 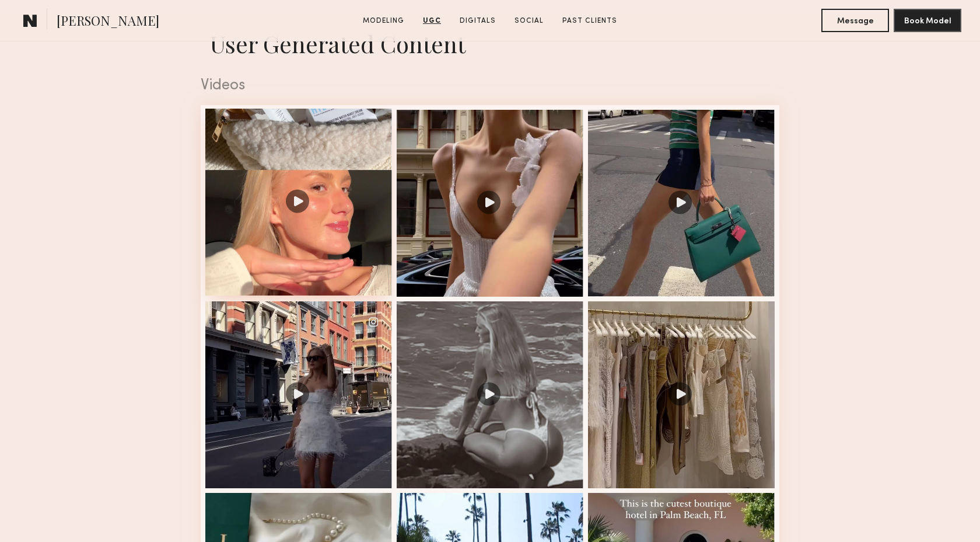 What do you see at coordinates (432, 21) in the screenshot?
I see `a: UGC` at bounding box center [432, 21].